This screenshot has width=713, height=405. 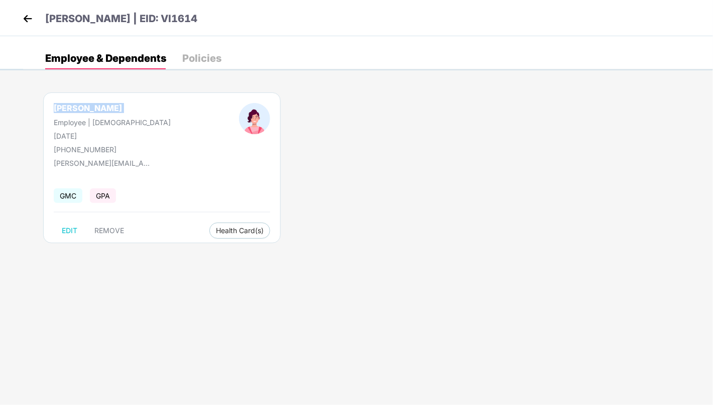 I want to click on span: Health Card(s), so click(x=239, y=230).